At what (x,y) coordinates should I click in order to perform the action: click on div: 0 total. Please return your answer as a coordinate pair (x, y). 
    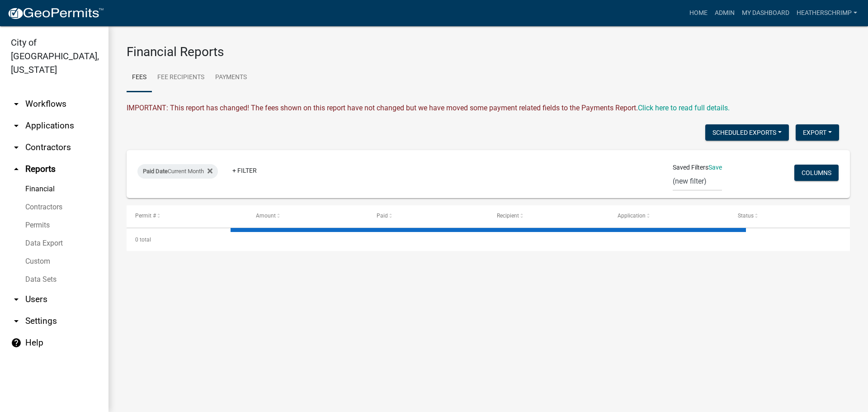
    Looking at the image, I should click on (488, 240).